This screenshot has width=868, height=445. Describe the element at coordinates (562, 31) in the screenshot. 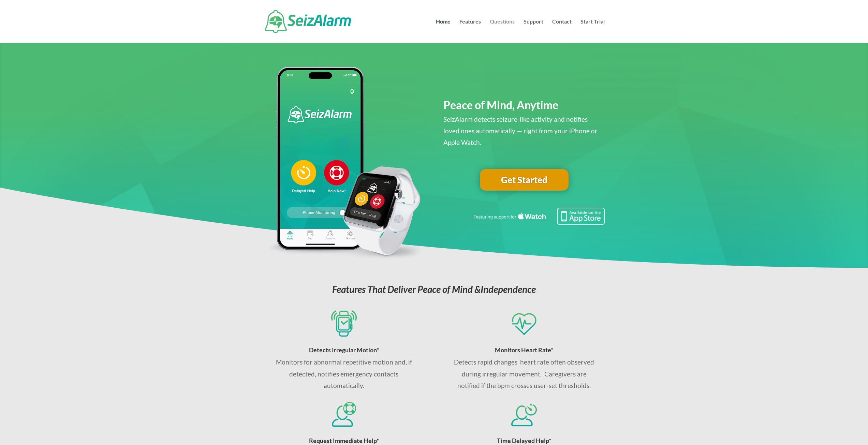

I see `a: Contact` at that location.